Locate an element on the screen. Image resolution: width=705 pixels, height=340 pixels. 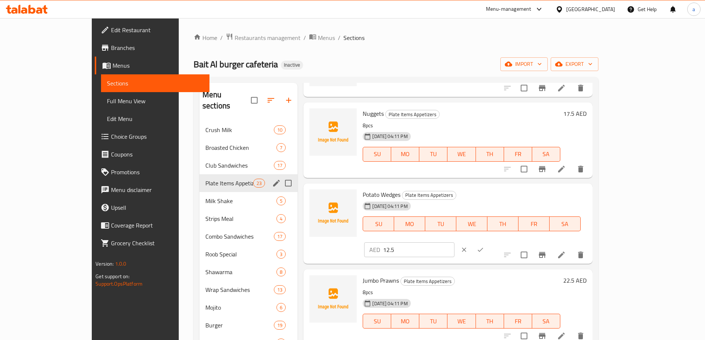
div: Roob Special is located at coordinates (241, 254).